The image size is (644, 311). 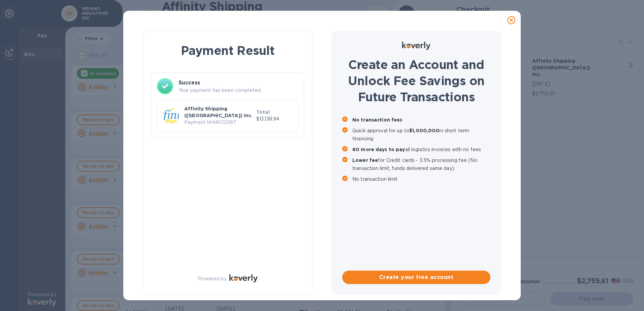 What do you see at coordinates (379, 150) in the screenshot?
I see `b: 60 more days to pay` at bounding box center [379, 150].